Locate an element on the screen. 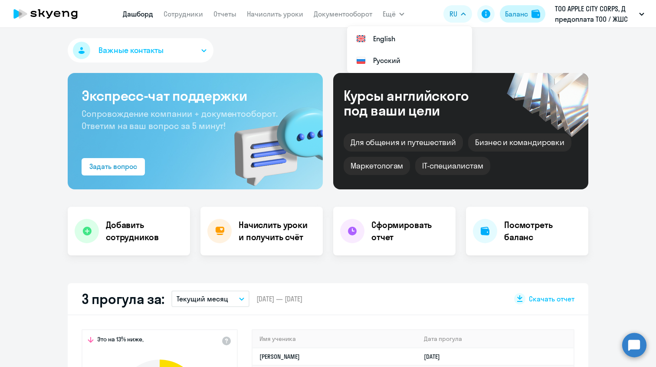 The image size is (656, 367). h4: Добавить сотрудников is located at coordinates (144, 231).